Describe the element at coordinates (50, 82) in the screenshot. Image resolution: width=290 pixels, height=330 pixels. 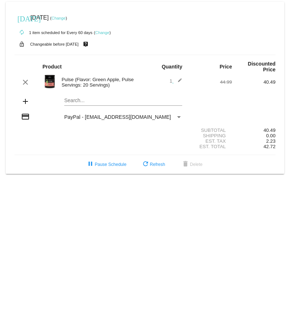
I see `img: Image-1-Carousel-Pulse-20S-Green-Apple-Transp.png` at that location.